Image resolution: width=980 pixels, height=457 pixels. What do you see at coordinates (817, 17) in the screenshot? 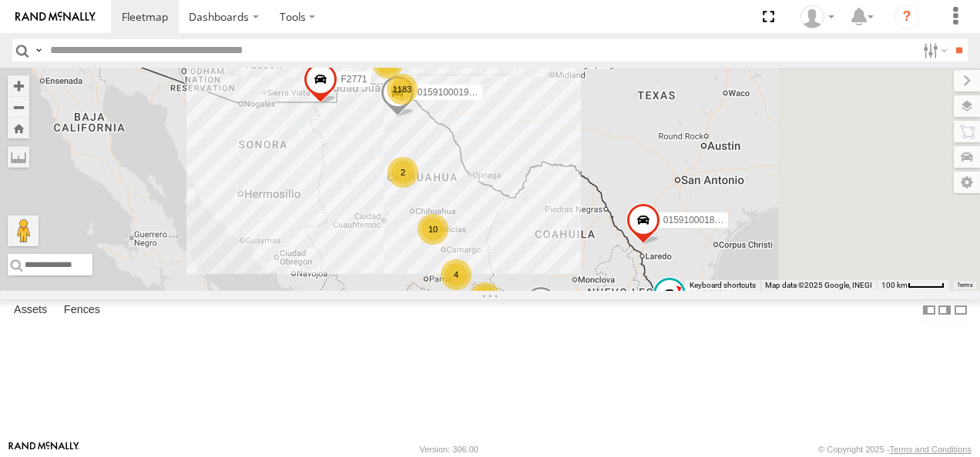
I see `div: Omar Miranda` at bounding box center [817, 17].